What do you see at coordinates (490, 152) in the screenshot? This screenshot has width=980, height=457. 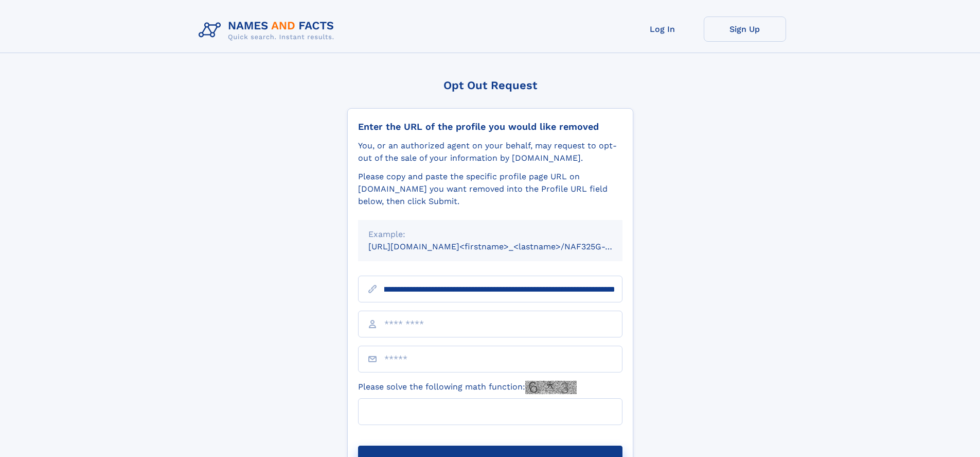 I see `div: You, or an authorized agent on your behalf, may request to opt-out of the sale of your informatio...` at bounding box center [490, 152].